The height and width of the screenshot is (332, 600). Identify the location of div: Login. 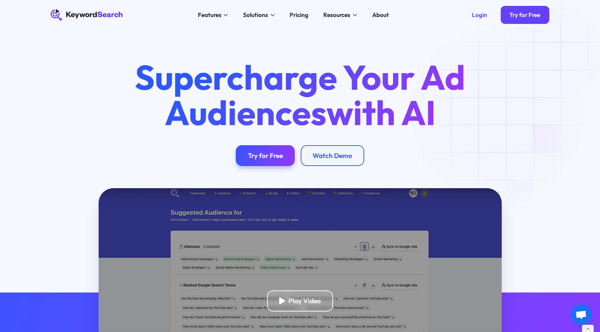
(479, 15).